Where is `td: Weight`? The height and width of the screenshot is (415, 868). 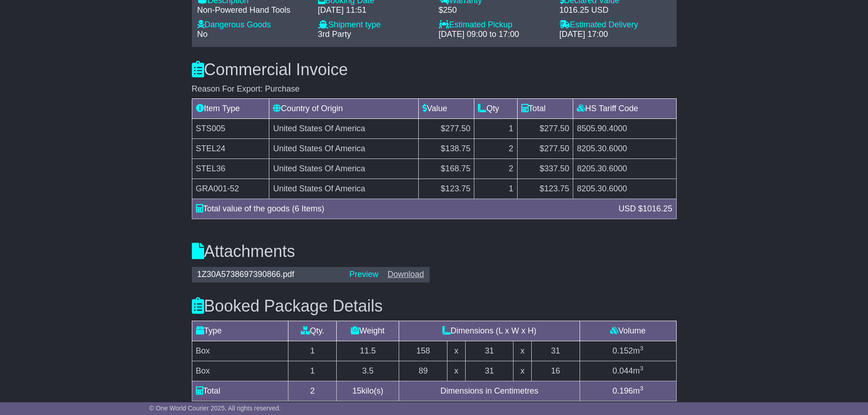
td: Weight is located at coordinates (368, 331).